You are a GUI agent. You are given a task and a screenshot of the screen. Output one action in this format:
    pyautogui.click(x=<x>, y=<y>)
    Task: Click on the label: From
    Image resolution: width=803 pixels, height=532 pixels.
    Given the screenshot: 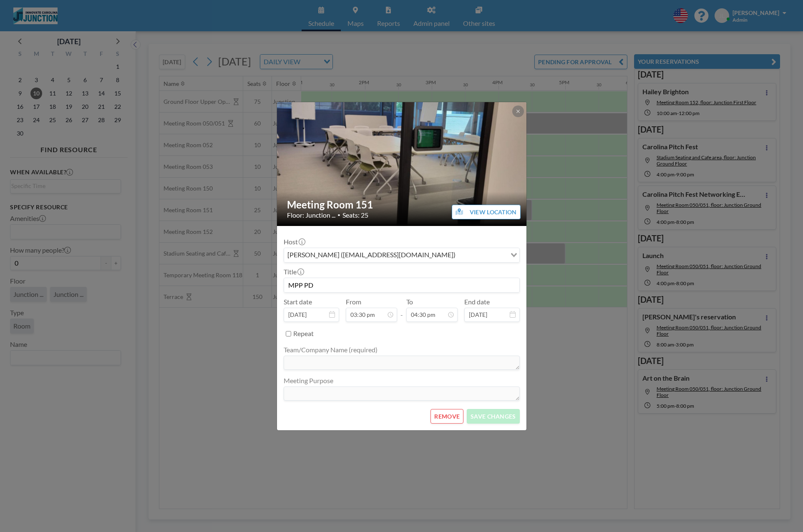 What is the action you would take?
    pyautogui.click(x=353, y=302)
    